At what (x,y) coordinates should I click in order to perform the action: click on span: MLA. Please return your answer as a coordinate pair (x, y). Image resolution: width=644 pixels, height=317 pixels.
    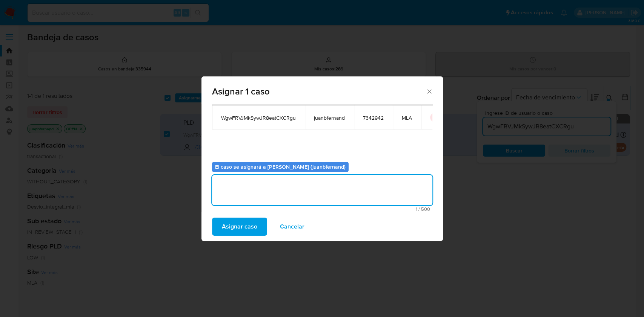
    Looking at the image, I should click on (407, 118).